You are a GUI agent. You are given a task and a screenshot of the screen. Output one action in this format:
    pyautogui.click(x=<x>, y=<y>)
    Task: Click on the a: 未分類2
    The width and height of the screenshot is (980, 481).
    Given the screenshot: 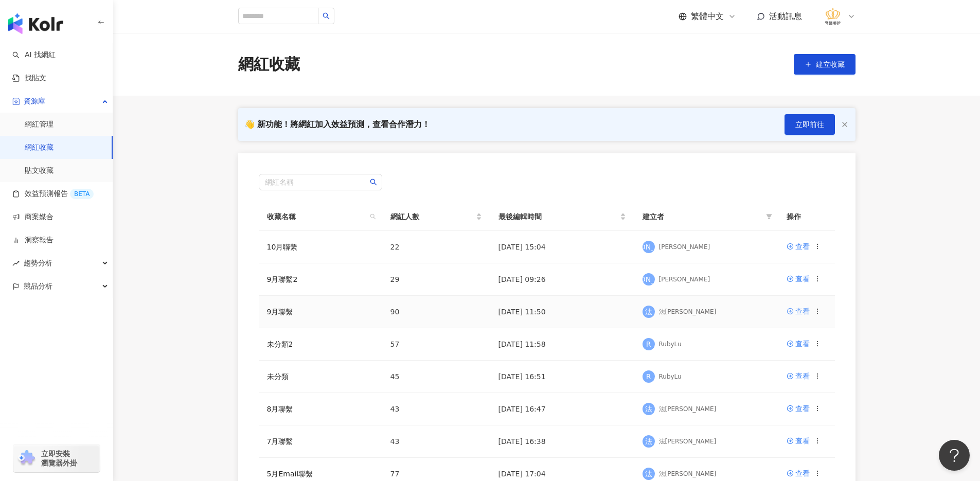 What is the action you would take?
    pyautogui.click(x=280, y=345)
    